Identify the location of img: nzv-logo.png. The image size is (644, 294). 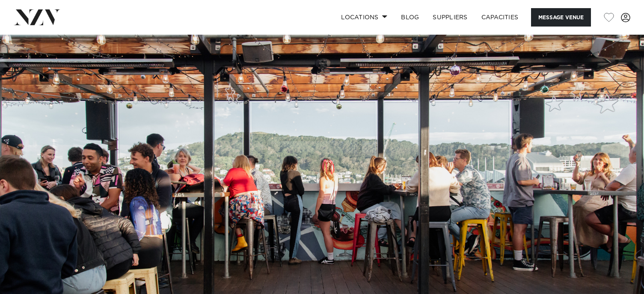
(37, 17).